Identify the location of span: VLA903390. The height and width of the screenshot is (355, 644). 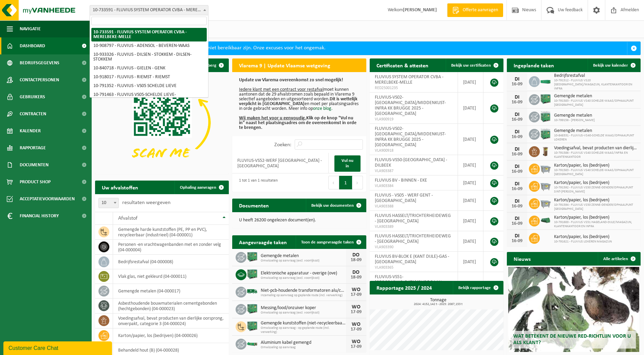
(414, 247).